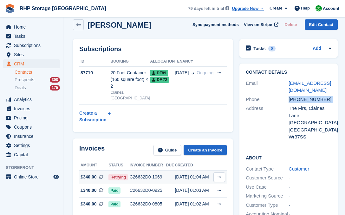 The width and height of the screenshot is (345, 215). Describe the element at coordinates (267, 122) in the screenshot. I see `div: Address` at that location.